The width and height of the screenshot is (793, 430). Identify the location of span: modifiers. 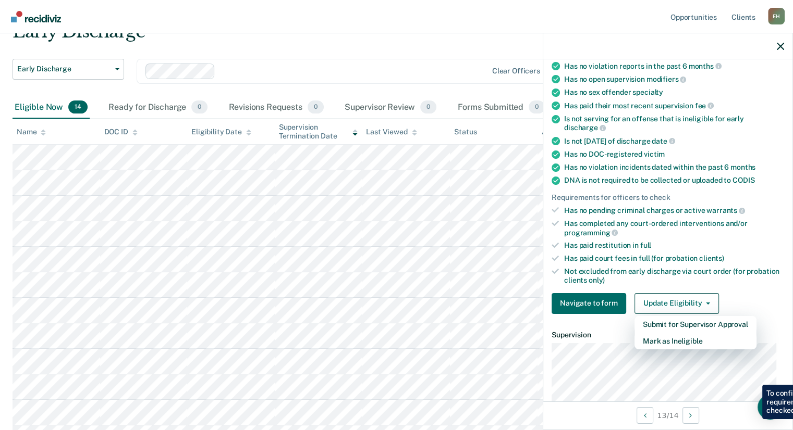
(666, 79).